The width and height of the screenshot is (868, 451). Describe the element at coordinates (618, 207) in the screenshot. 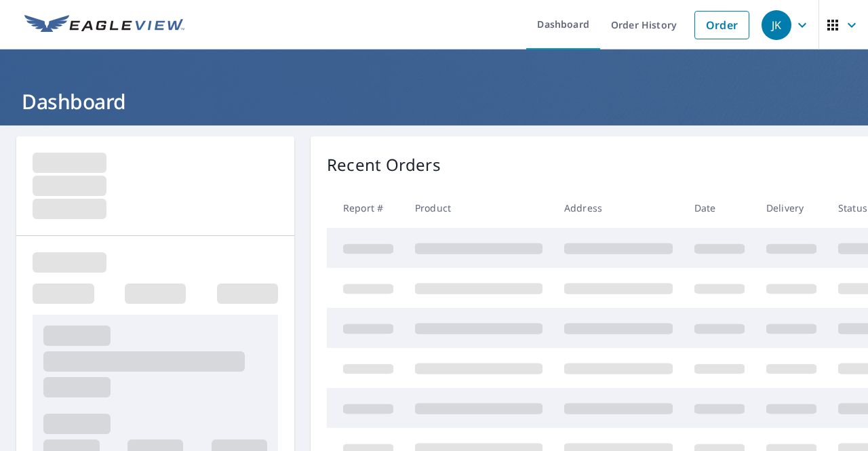

I see `th: Address` at that location.